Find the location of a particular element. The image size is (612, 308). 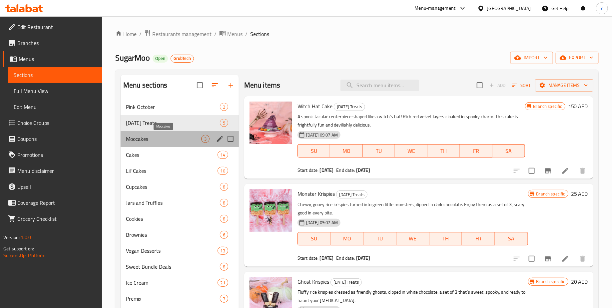

div: Sweet Bundle Deals is located at coordinates (173, 267).